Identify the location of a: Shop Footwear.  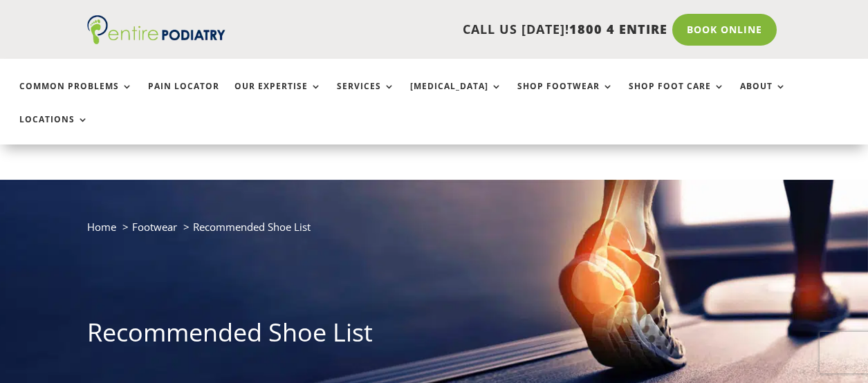
(565, 96).